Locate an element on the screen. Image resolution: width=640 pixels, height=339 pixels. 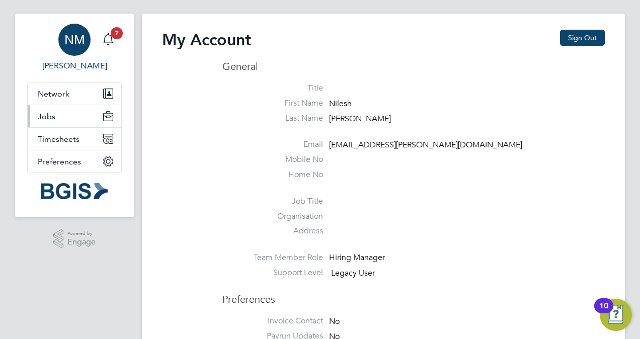
span: Engage is located at coordinates (81, 242).